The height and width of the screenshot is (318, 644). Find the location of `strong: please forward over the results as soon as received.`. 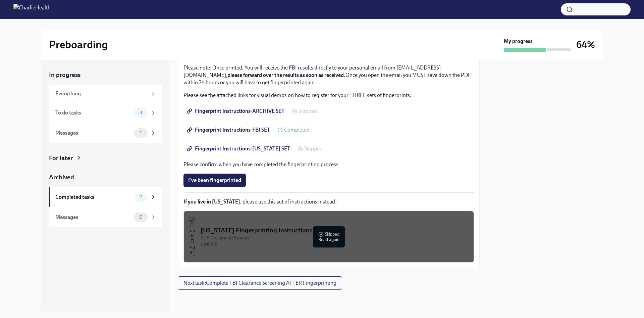

strong: please forward over the results as soon as received. is located at coordinates (286, 75).